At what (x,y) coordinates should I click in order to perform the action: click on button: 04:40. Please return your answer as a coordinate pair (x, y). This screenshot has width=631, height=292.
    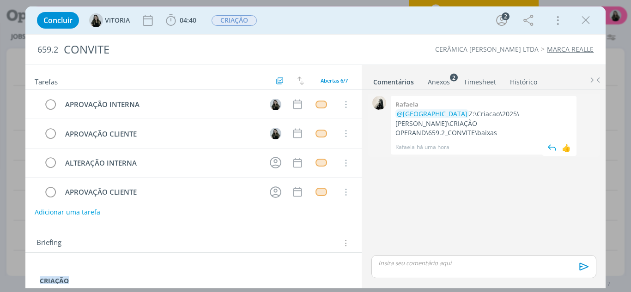
    Looking at the image, I should click on (181, 20).